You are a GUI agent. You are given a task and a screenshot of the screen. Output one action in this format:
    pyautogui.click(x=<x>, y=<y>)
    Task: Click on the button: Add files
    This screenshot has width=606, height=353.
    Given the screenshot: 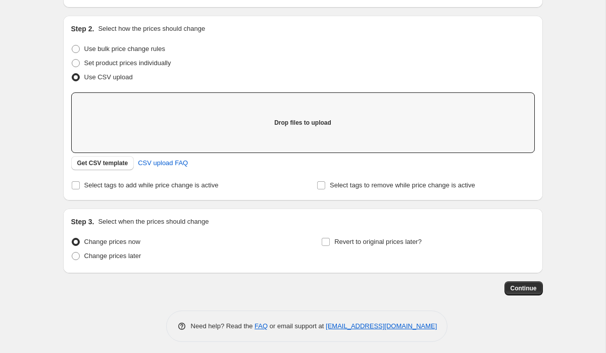 What is the action you would take?
    pyautogui.click(x=302, y=123)
    